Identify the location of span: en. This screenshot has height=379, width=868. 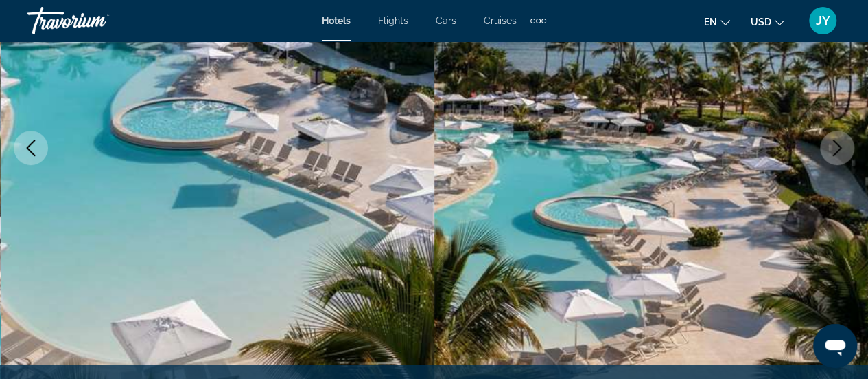
(711, 22).